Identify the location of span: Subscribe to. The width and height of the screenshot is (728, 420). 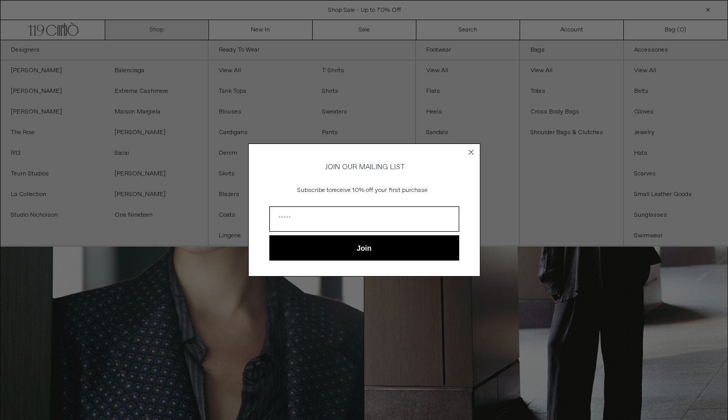
(314, 190).